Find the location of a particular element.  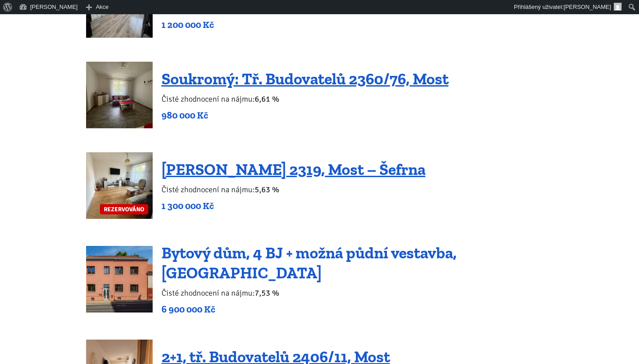

p: 6 900 000 Kč is located at coordinates (357, 309).